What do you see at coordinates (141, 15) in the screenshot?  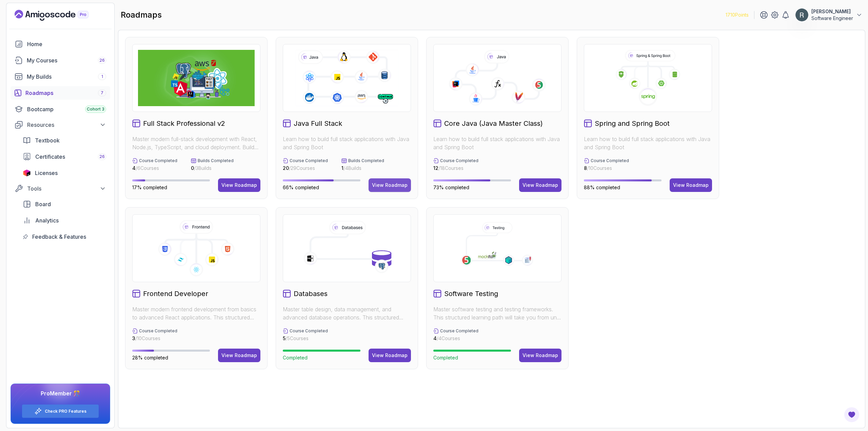 I see `h2: roadmaps` at bounding box center [141, 15].